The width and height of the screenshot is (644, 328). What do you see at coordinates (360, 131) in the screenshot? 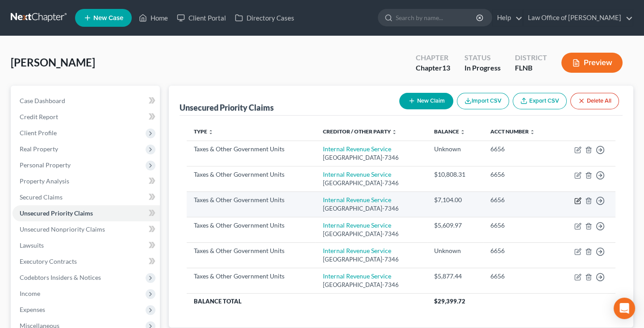
I see `a: Creditor / Other Party unfold_more` at bounding box center [360, 131].